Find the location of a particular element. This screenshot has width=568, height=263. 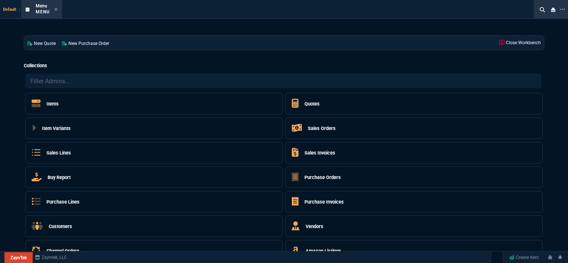

h5: Collections is located at coordinates (284, 65).